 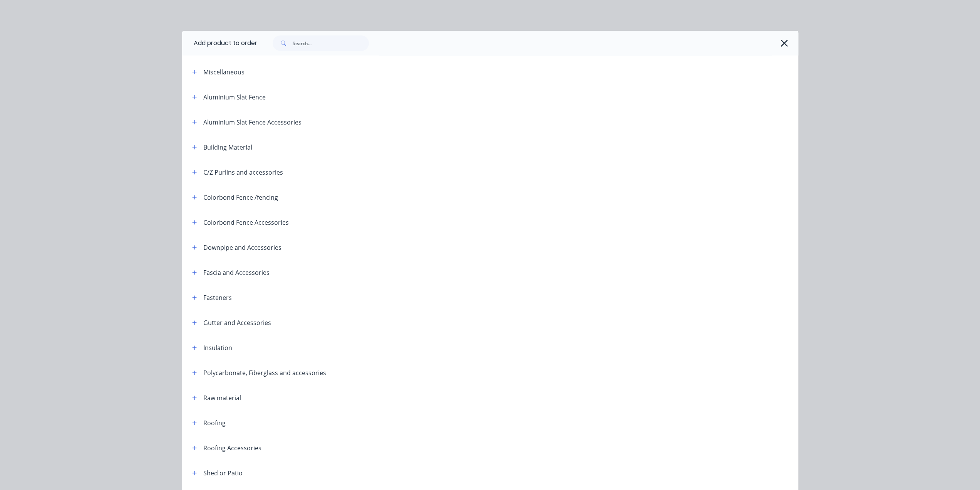 I want to click on div: Shed or Patio, so click(x=223, y=473).